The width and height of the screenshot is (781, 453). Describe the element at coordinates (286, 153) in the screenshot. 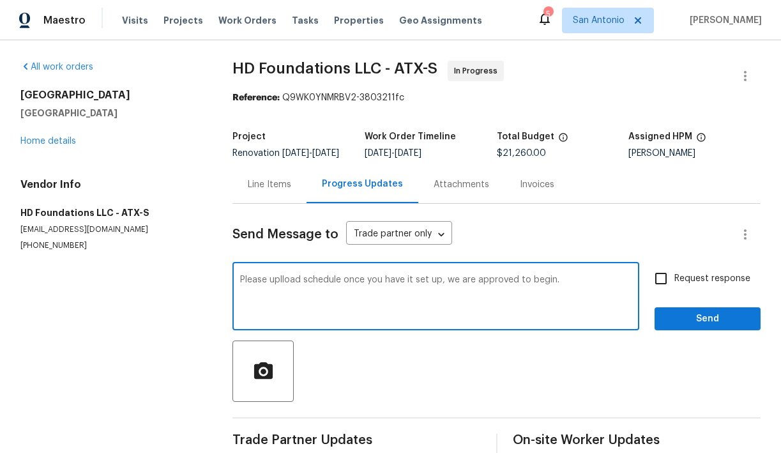

I see `span: Renovation` at that location.